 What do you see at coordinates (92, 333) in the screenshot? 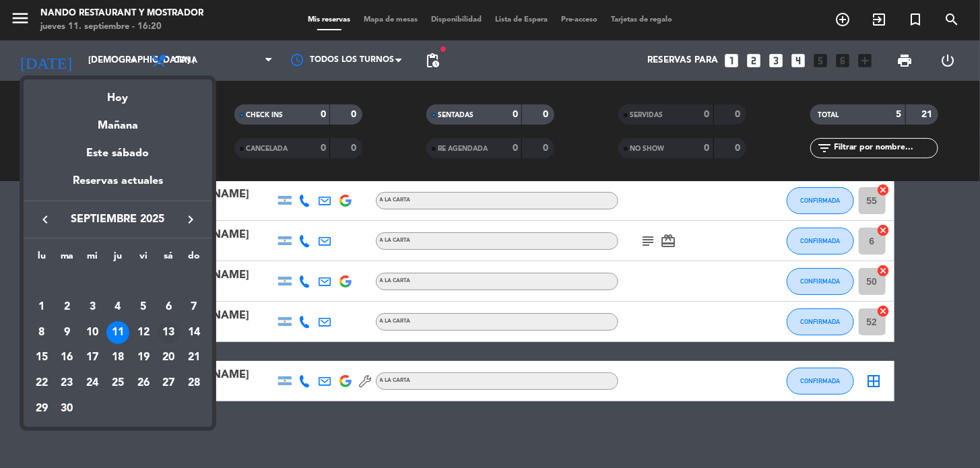
I see `div: 10` at bounding box center [92, 333].